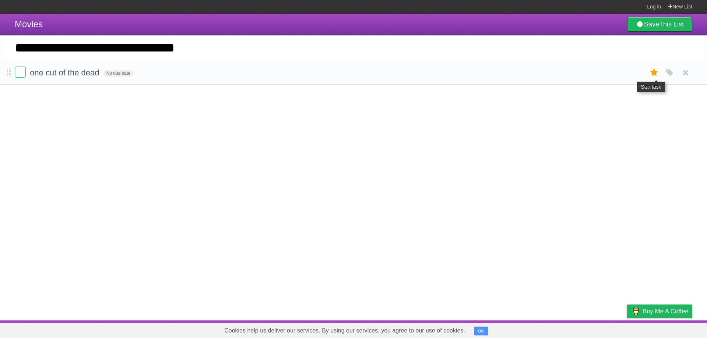 The height and width of the screenshot is (338, 707). Describe the element at coordinates (665, 312) in the screenshot. I see `span: Buy me a coffee` at that location.